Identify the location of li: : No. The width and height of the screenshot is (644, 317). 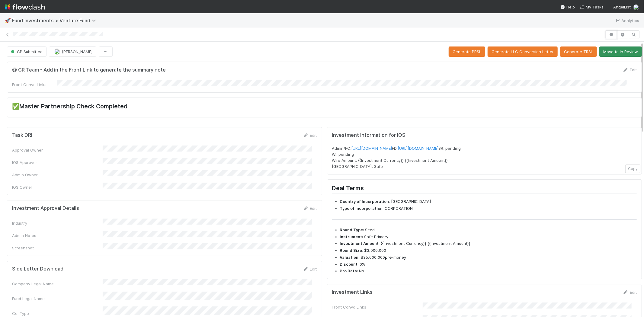
(488, 271).